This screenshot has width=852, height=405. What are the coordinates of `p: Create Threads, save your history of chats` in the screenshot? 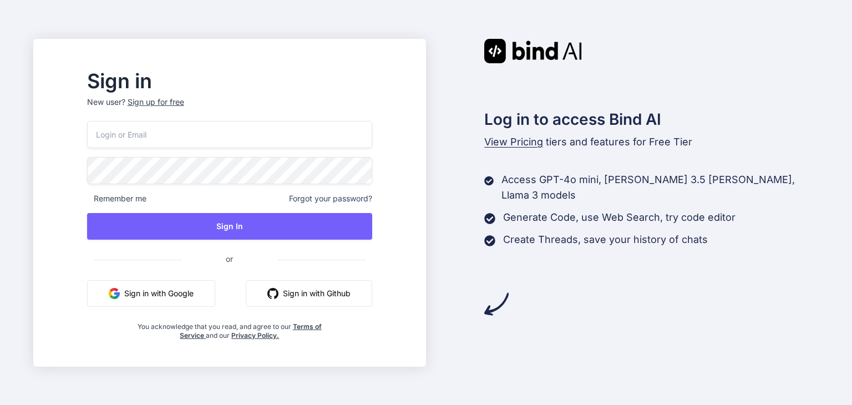 It's located at (605, 240).